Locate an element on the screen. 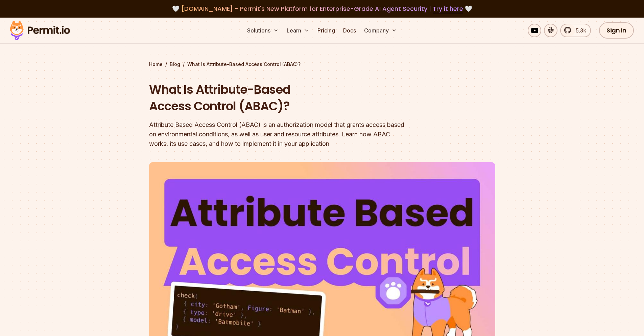 This screenshot has width=644, height=336. button: Solutions is located at coordinates (262, 30).